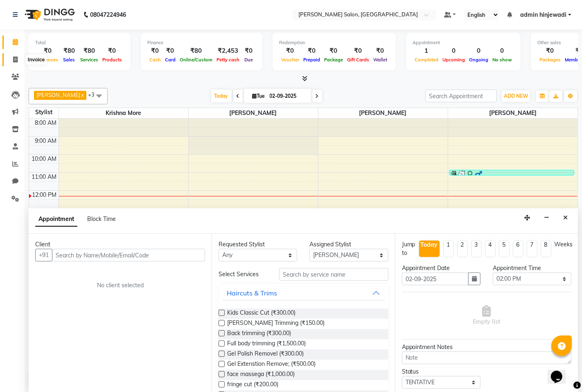  Describe the element at coordinates (252, 293) in the screenshot. I see `div: Haircuts & Trims` at that location.